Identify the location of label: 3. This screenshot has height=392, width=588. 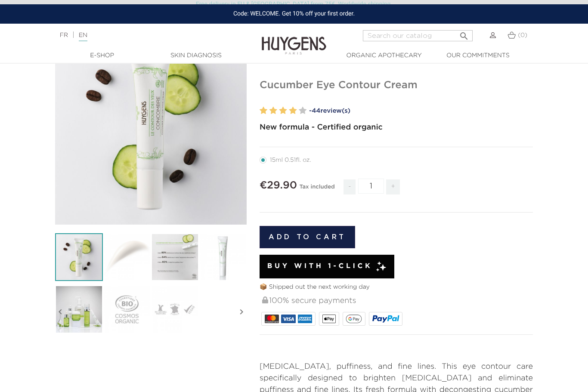
(283, 110).